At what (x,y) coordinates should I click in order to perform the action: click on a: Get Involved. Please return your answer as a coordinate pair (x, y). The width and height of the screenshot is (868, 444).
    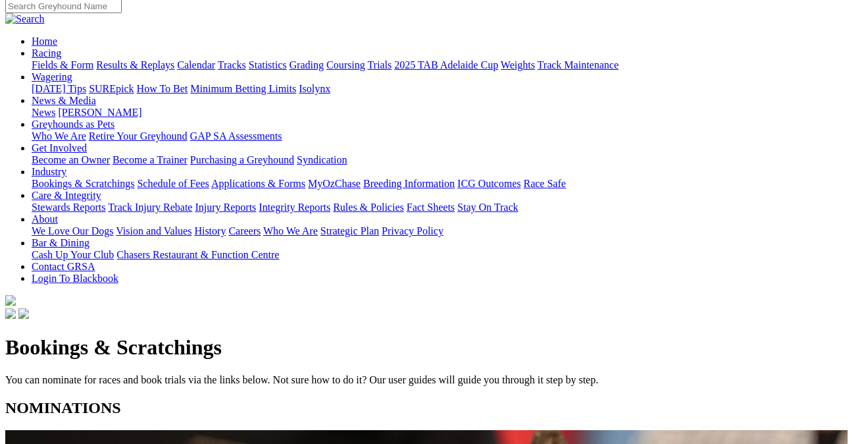
    Looking at the image, I should click on (59, 148).